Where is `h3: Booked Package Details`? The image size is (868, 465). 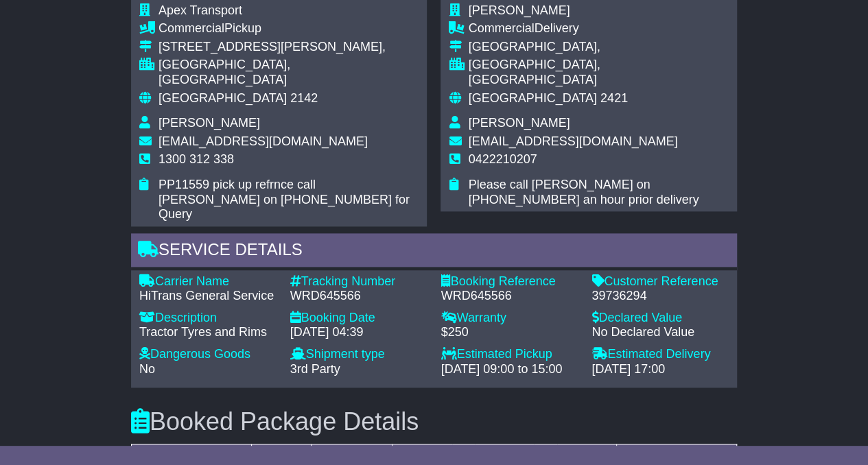 h3: Booked Package Details is located at coordinates (434, 422).